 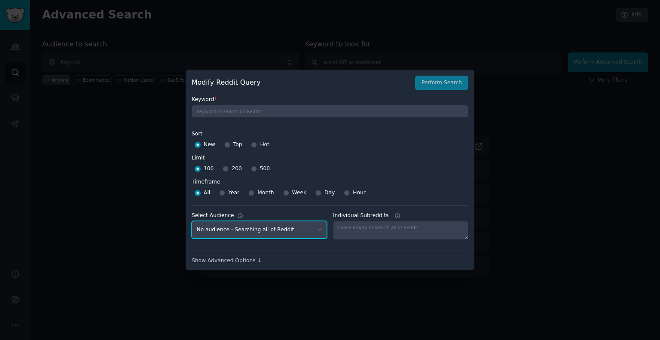 What do you see at coordinates (234, 193) in the screenshot?
I see `span: Year` at bounding box center [234, 193].